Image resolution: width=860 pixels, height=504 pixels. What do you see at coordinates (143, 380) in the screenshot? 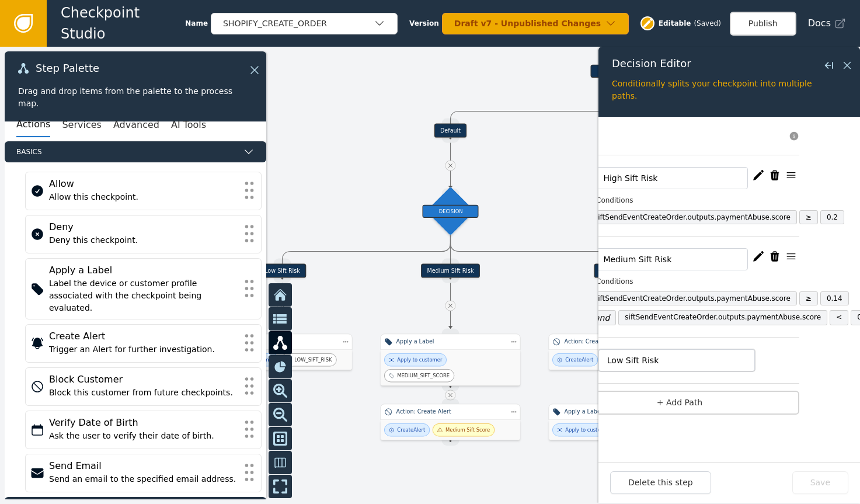
I see `div: Block Customer` at bounding box center [143, 380].